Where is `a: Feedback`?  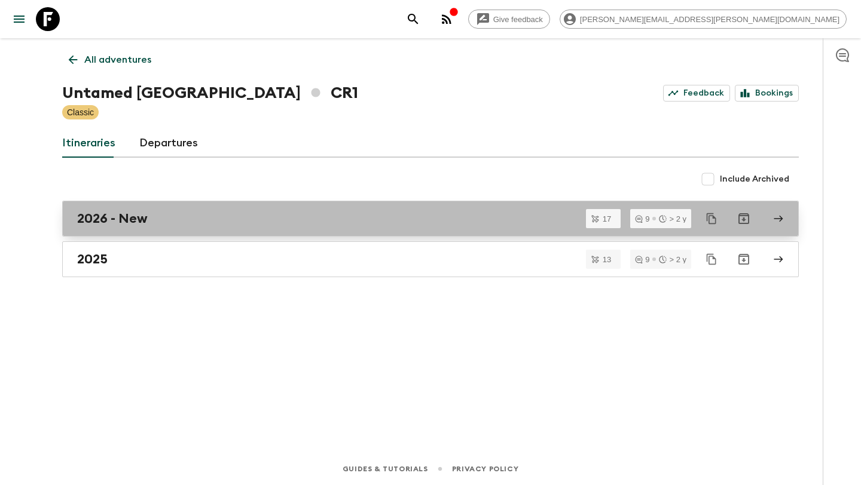
a: Feedback is located at coordinates (697, 93).